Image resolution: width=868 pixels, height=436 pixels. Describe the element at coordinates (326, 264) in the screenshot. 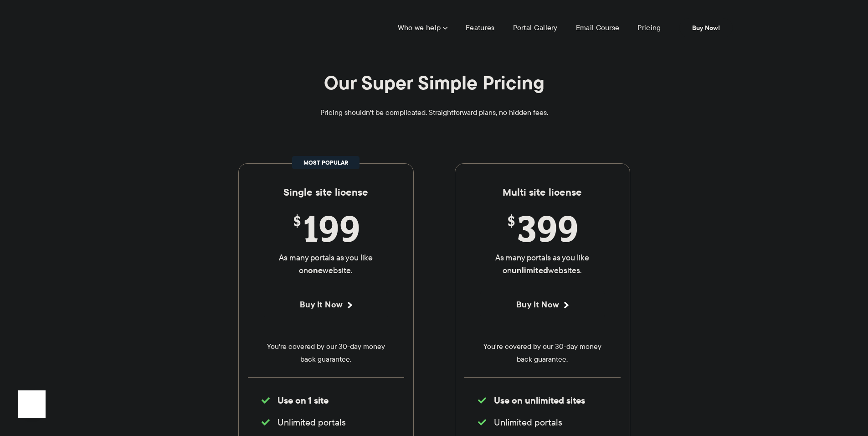

I see `p: As many portals as you like on website.` at that location.